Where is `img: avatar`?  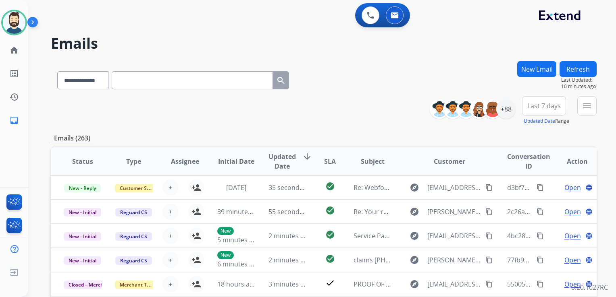 img: avatar is located at coordinates (14, 23).